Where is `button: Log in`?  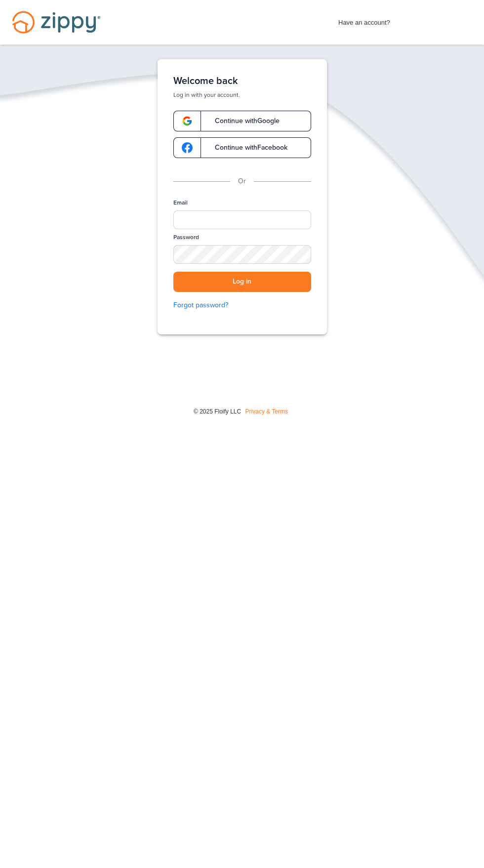
button: Log in is located at coordinates (242, 281).